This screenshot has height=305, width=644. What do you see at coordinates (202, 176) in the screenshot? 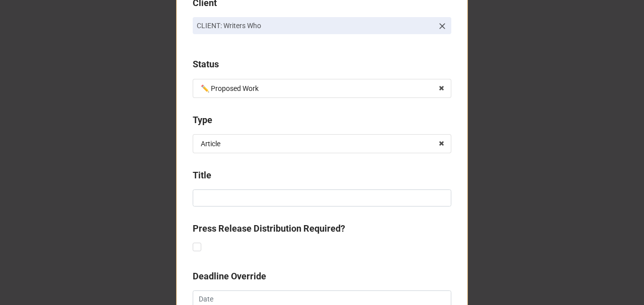
I see `label: Title` at bounding box center [202, 176].